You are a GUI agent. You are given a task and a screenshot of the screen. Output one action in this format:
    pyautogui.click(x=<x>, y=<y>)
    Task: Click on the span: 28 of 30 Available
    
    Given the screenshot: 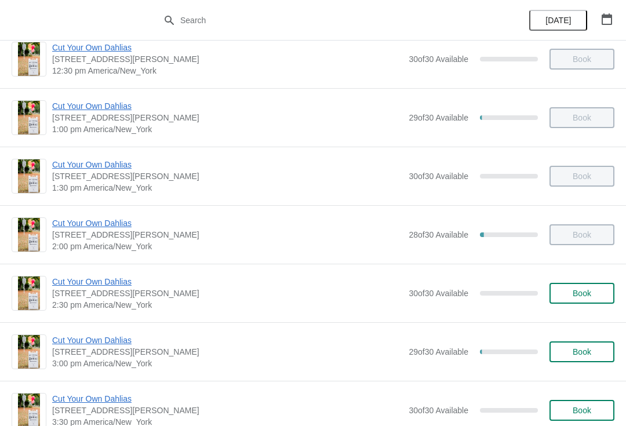 What is the action you would take?
    pyautogui.click(x=438, y=235)
    